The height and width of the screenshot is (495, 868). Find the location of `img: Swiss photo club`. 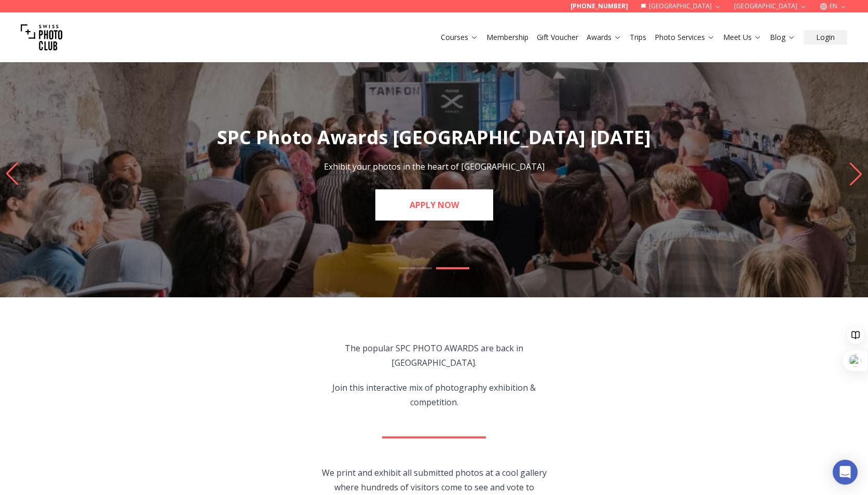

img: Swiss photo club is located at coordinates (41, 37).